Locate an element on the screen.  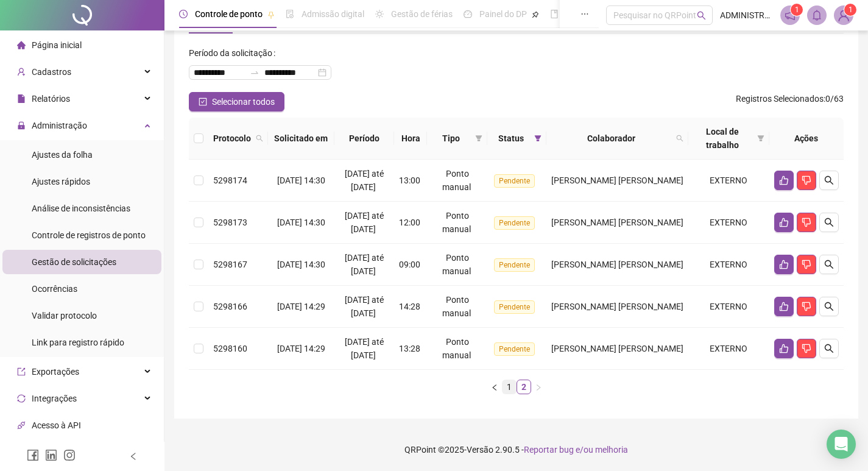
span: Ajustes da folha is located at coordinates (62, 155).